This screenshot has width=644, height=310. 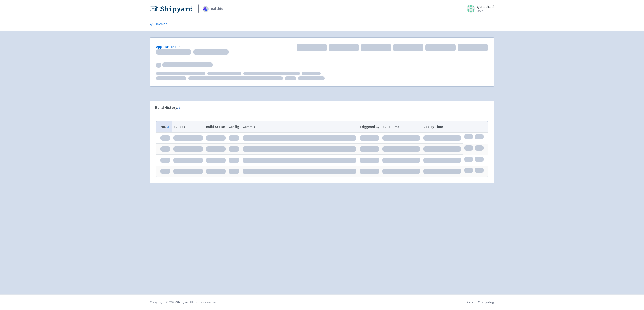 What do you see at coordinates (486, 6) in the screenshot?
I see `span: cjonathanf` at bounding box center [486, 6].